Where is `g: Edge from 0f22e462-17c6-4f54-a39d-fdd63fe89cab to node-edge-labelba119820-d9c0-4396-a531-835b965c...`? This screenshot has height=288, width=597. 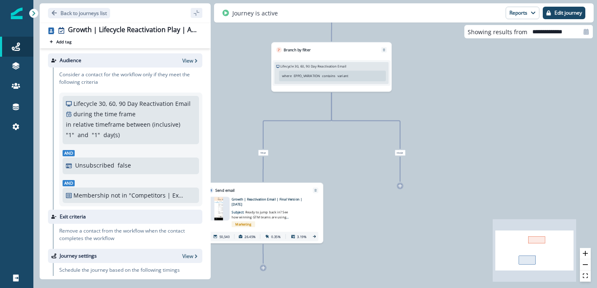 g: Edge from 0f22e462-17c6-4f54-a39d-fdd63fe89cab to node-edge-labelba119820-d9c0-4396-a531-835b965c... is located at coordinates (298, 121).